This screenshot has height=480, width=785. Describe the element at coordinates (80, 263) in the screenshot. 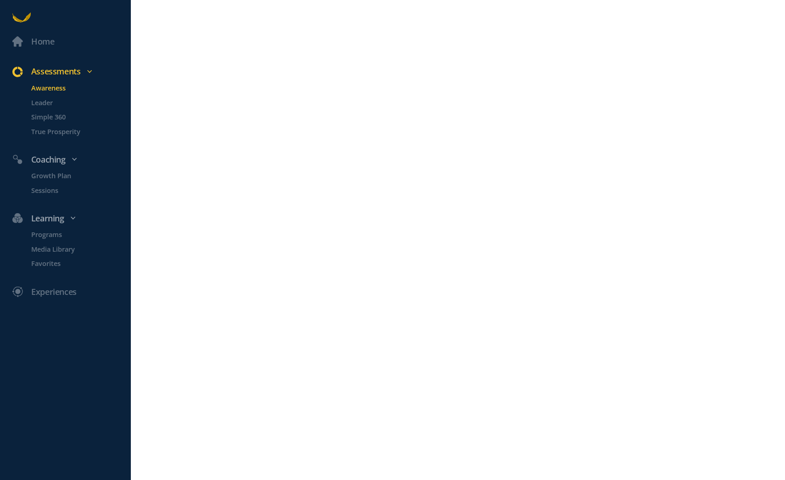

I see `p: Favorites` at that location.